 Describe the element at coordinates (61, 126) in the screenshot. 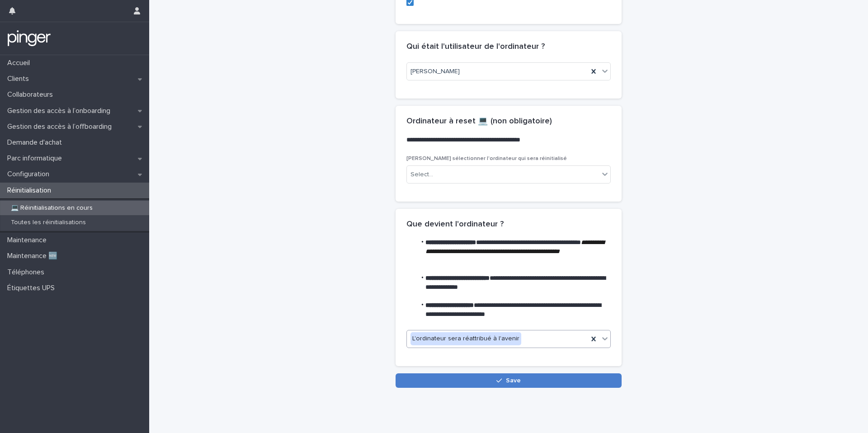

I see `p: Gestion des accès à l’offboarding` at that location.